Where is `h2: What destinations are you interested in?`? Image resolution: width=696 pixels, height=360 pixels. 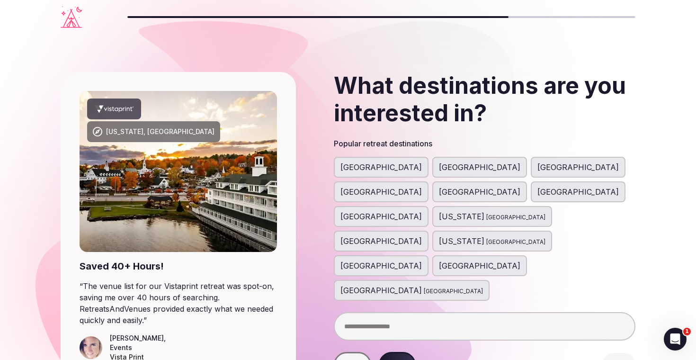
h2: What destinations are you interested in? is located at coordinates (485, 99).